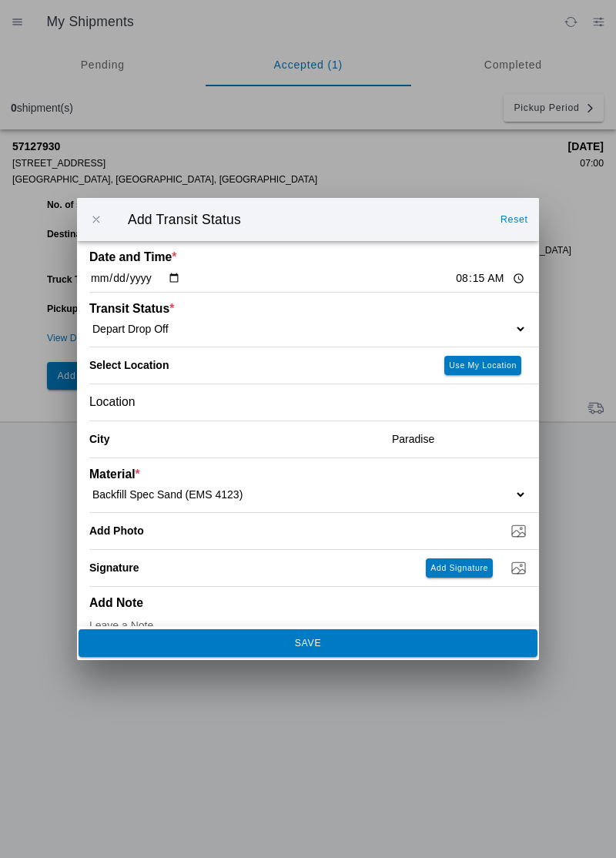 The image size is (616, 858). I want to click on span: Location, so click(112, 402).